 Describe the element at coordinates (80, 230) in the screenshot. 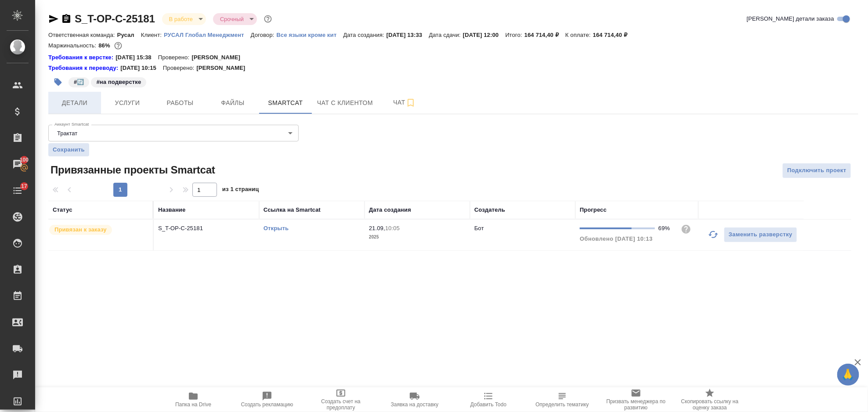

I see `p: Привязан к заказу` at that location.